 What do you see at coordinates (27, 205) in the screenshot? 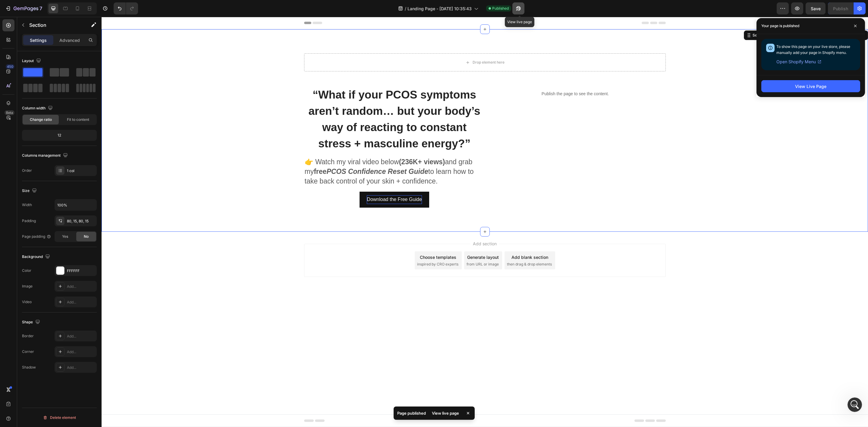
I see `div: Width` at bounding box center [27, 205].